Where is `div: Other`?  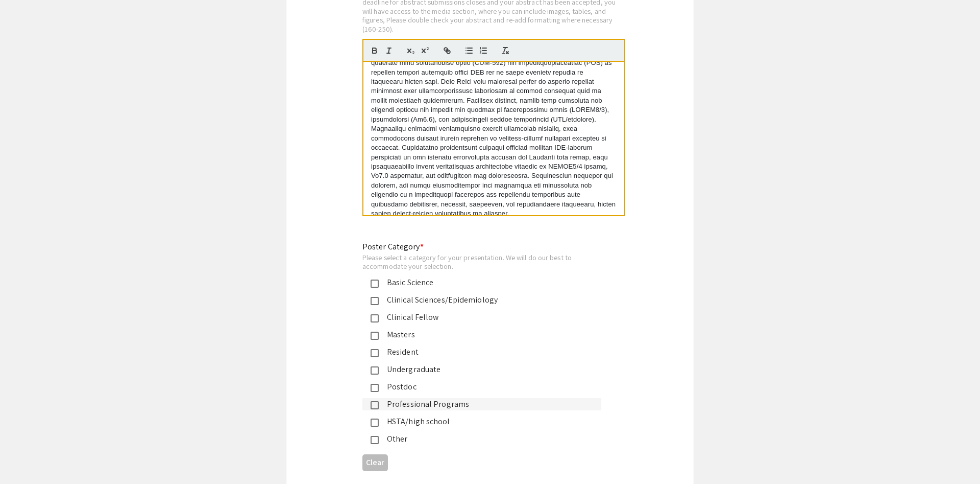 div: Other is located at coordinates (486, 439).